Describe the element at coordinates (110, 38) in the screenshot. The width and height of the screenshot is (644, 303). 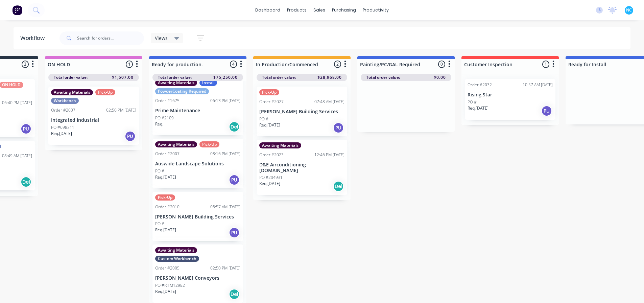
I see `input: Search for orders...` at that location.